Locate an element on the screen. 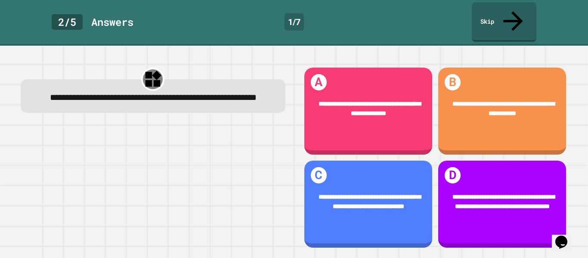 This screenshot has width=588, height=258. h1: D is located at coordinates (453, 175).